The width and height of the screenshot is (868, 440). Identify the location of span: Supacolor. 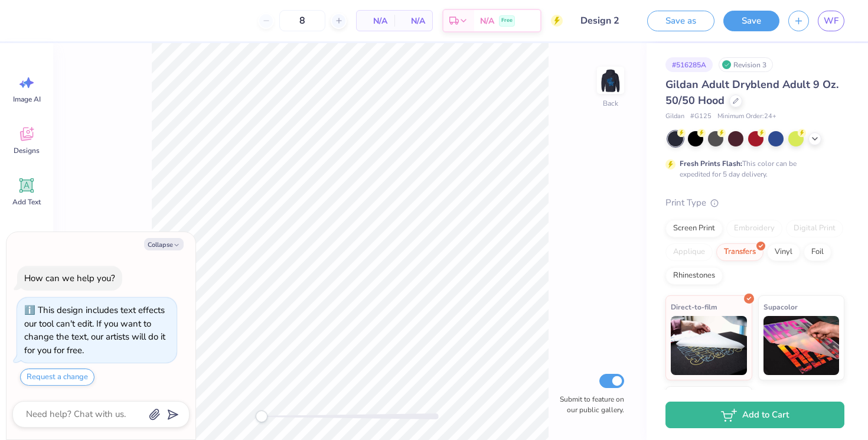
(780, 307).